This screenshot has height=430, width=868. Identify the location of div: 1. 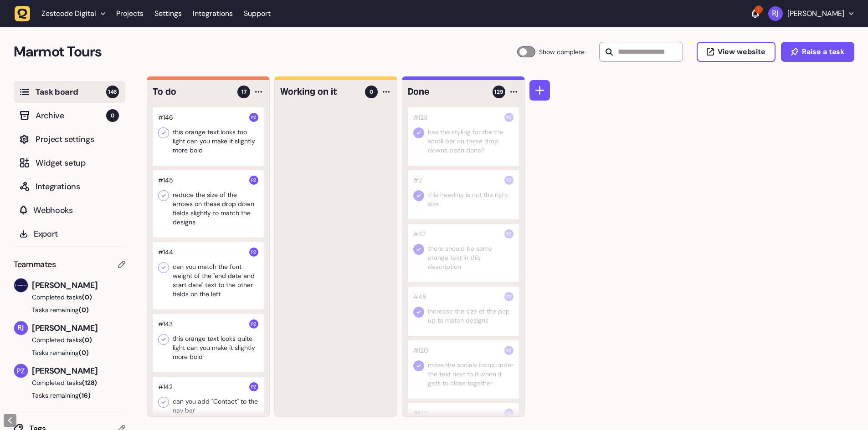
(759, 10).